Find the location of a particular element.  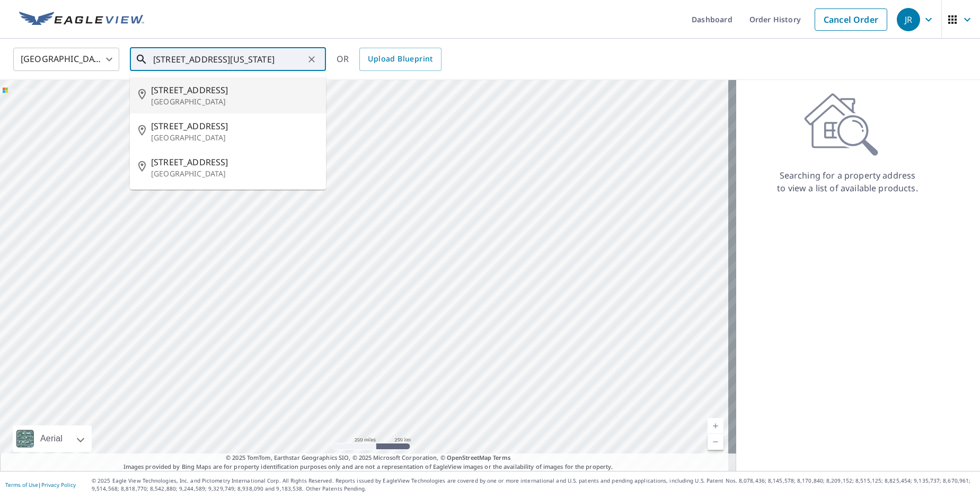

a: Terms of Use is located at coordinates (22, 485).